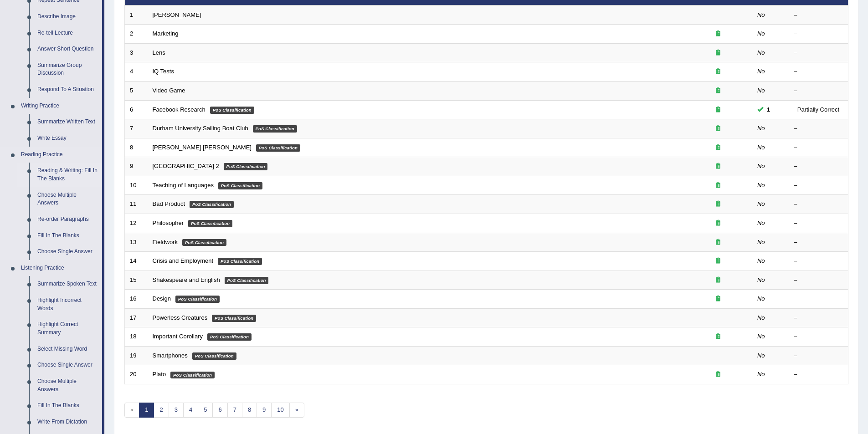 The width and height of the screenshot is (868, 434). Describe the element at coordinates (67, 304) in the screenshot. I see `a: Highlight Incorrect Words` at that location.